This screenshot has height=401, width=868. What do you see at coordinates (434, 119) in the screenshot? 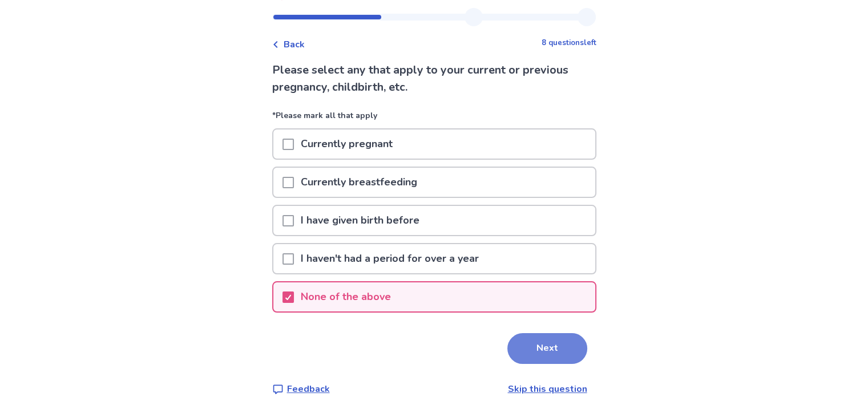
I see `p: *Please mark all that apply` at bounding box center [434, 119].